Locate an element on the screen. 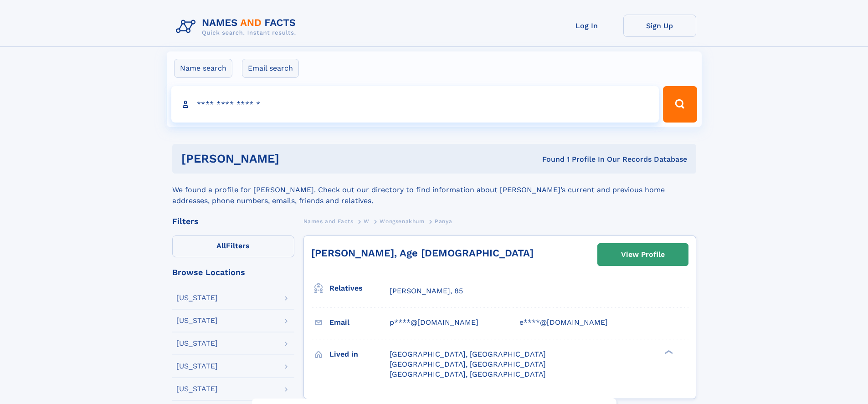 The image size is (868, 404). button: Search Button is located at coordinates (680, 105).